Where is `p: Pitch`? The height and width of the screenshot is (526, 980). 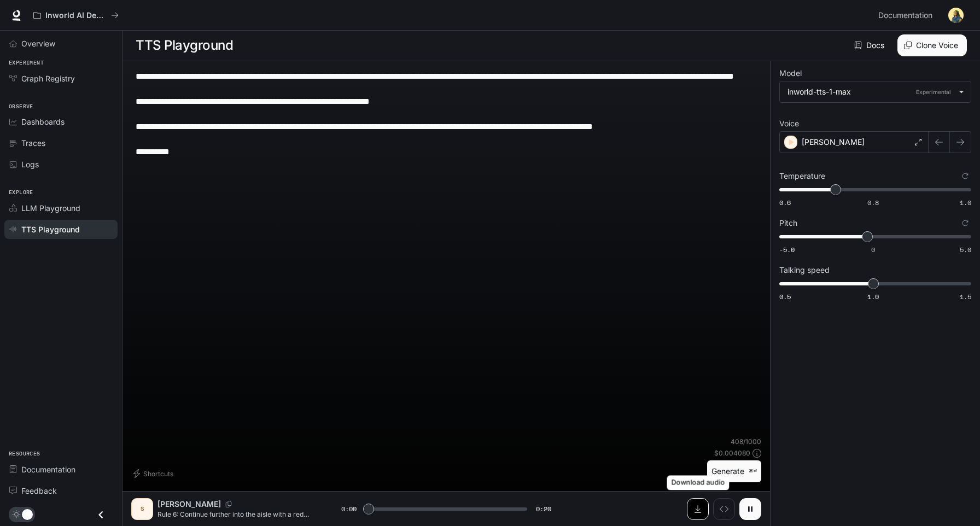
p: Pitch is located at coordinates (788, 223).